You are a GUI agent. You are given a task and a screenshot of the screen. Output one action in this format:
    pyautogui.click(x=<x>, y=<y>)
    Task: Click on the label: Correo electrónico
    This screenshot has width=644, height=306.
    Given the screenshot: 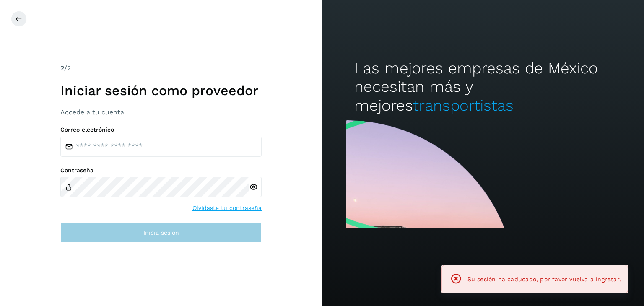 What is the action you would take?
    pyautogui.click(x=161, y=130)
    